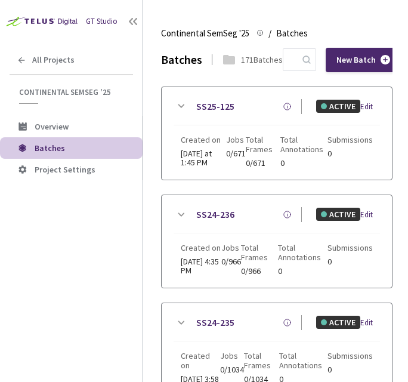 The image size is (408, 382). I want to click on a: SS24-236, so click(215, 214).